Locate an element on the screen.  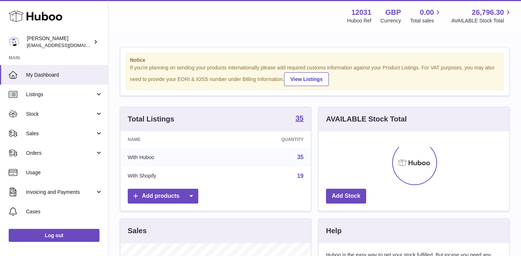
h3: Help is located at coordinates (334, 231).